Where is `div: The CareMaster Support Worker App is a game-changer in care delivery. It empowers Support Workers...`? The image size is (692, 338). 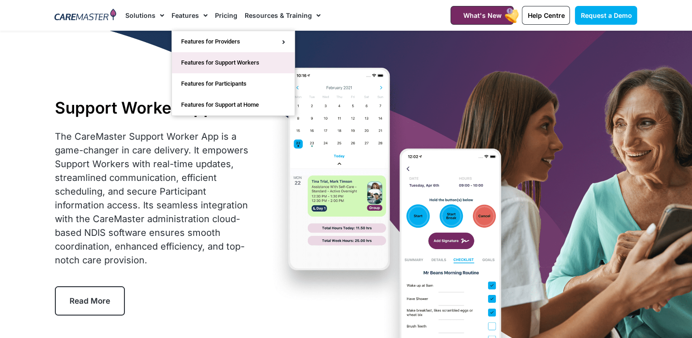
div: The CareMaster Support Worker App is a game-changer in care delivery. It empowers Support Workers... is located at coordinates (154, 198).